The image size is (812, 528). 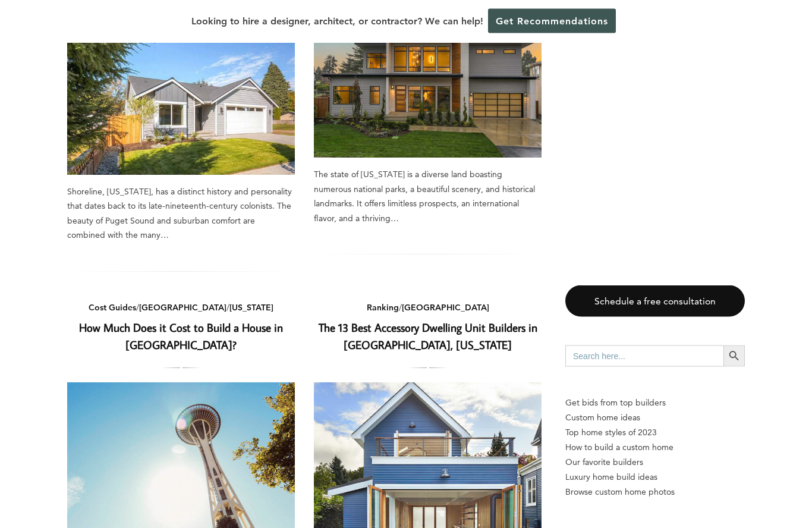 I want to click on p: Luxury home build ideas, so click(x=655, y=477).